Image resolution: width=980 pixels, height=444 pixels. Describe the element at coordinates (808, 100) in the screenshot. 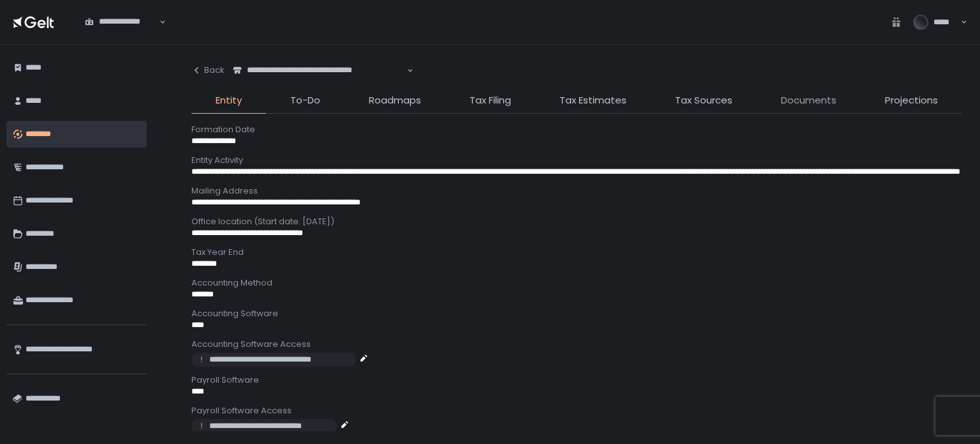

I see `span: Documents` at that location.